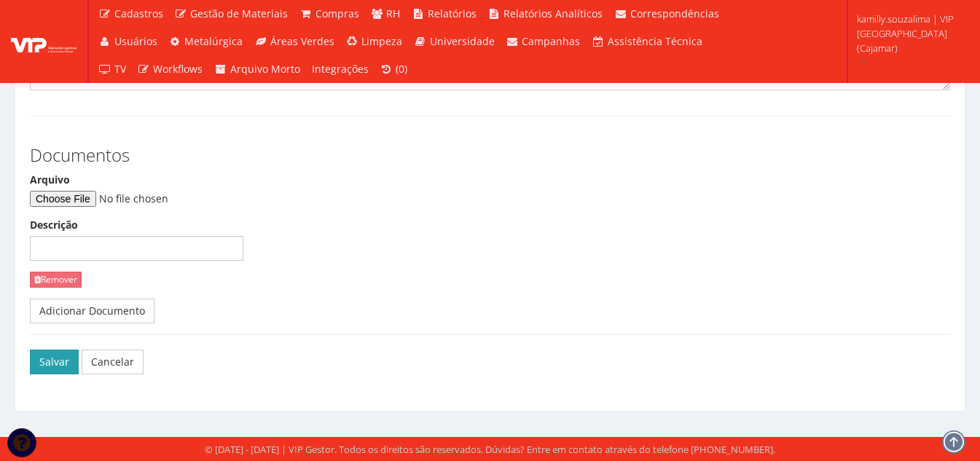 This screenshot has height=461, width=980. Describe the element at coordinates (375, 41) in the screenshot. I see `a: Limpeza` at that location.